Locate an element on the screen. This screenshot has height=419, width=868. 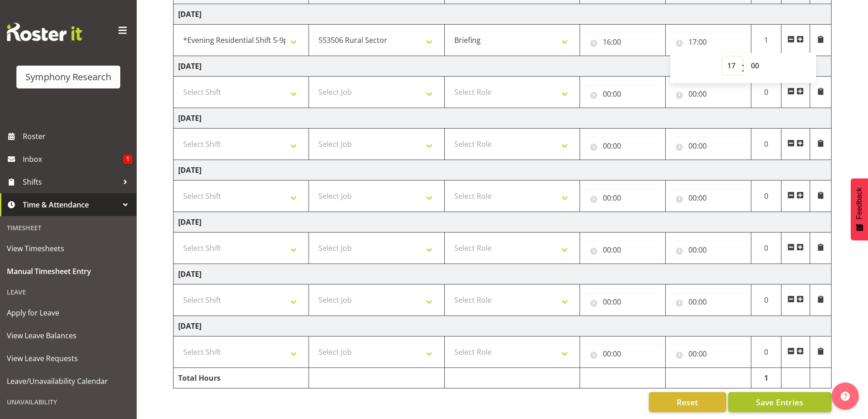
span: View Timesheets is located at coordinates (68, 249).